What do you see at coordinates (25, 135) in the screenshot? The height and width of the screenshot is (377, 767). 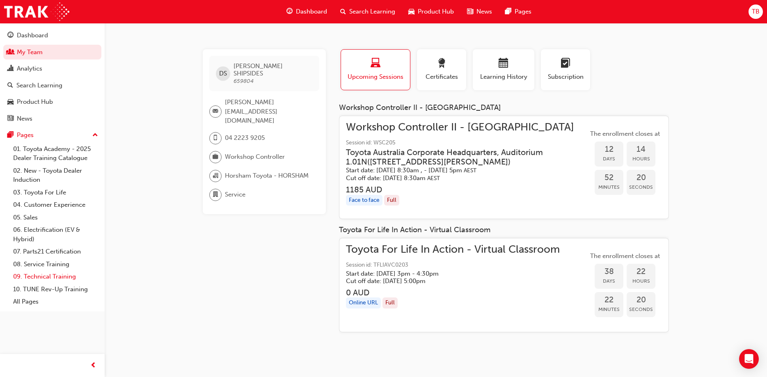 I see `div: Pages` at bounding box center [25, 135].